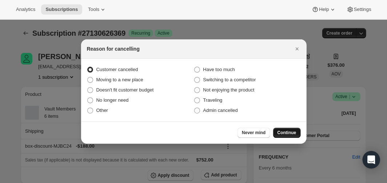  What do you see at coordinates (120, 79) in the screenshot?
I see `span: Moving to a new place` at bounding box center [120, 79].